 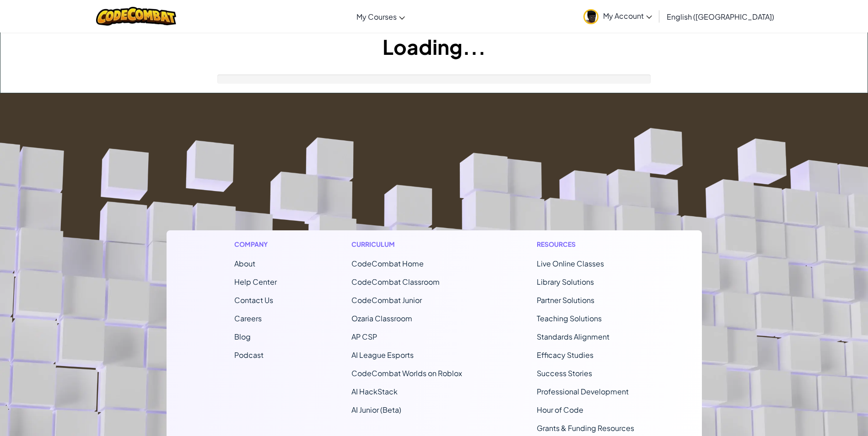 What do you see at coordinates (249, 354) in the screenshot?
I see `a: Podcast` at bounding box center [249, 354].